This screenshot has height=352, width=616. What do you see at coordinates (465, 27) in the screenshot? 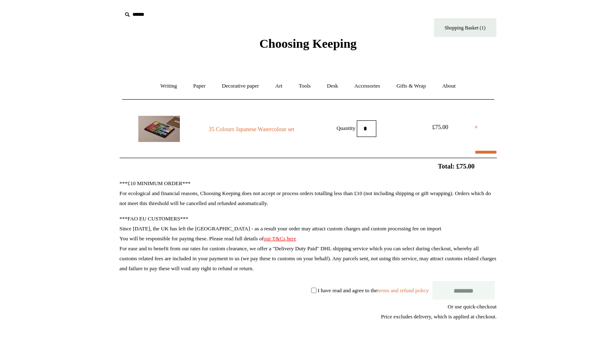
I see `a: Shopping Basket (1)` at bounding box center [465, 27].